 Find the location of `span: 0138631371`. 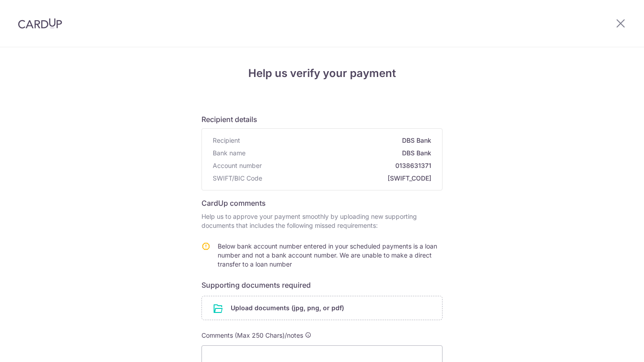

span: 0138631371 is located at coordinates (348, 166).